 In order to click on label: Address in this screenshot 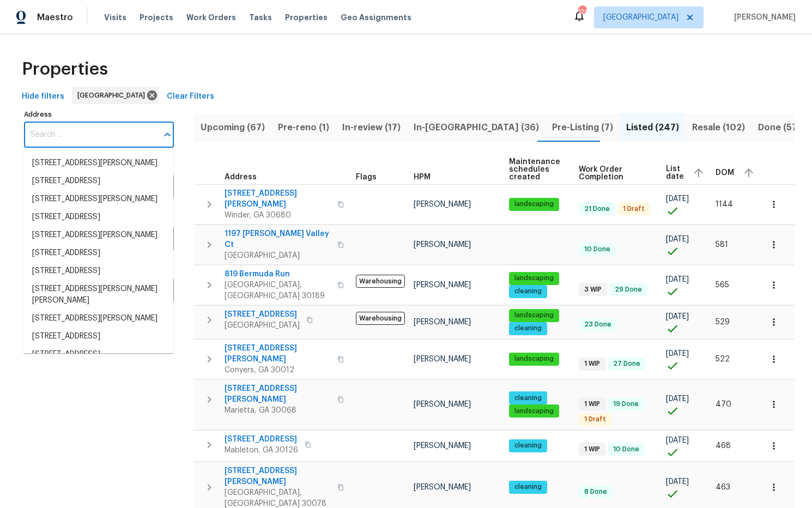, I will do `click(99, 114)`.